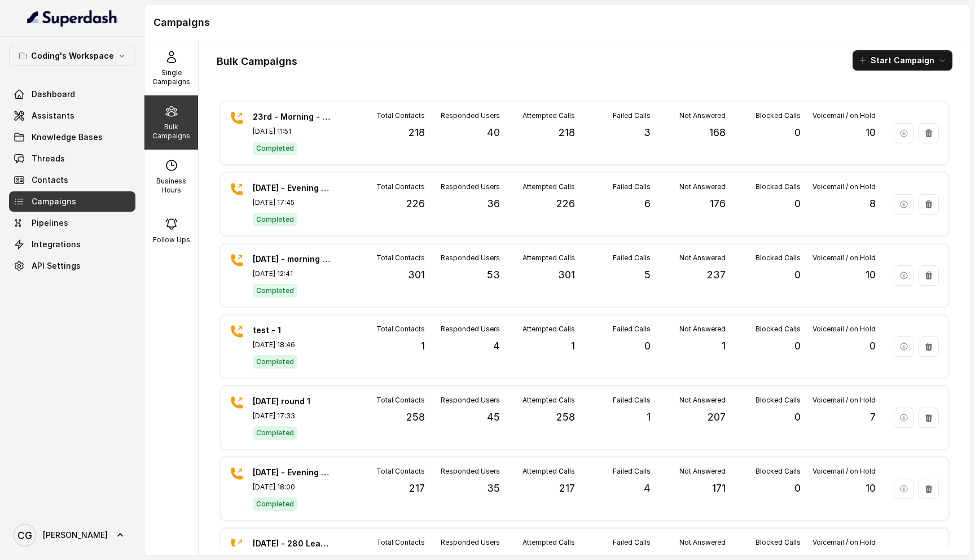 The image size is (975, 560). What do you see at coordinates (493, 204) in the screenshot?
I see `p: 36` at bounding box center [493, 204].